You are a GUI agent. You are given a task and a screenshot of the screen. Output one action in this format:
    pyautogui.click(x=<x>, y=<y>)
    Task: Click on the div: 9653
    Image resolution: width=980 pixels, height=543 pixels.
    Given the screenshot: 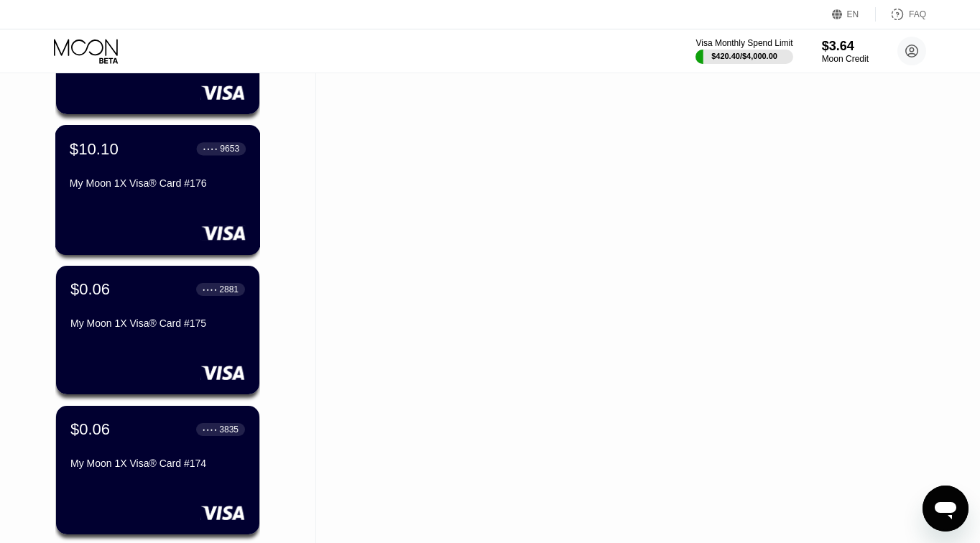 What is the action you would take?
    pyautogui.click(x=229, y=149)
    